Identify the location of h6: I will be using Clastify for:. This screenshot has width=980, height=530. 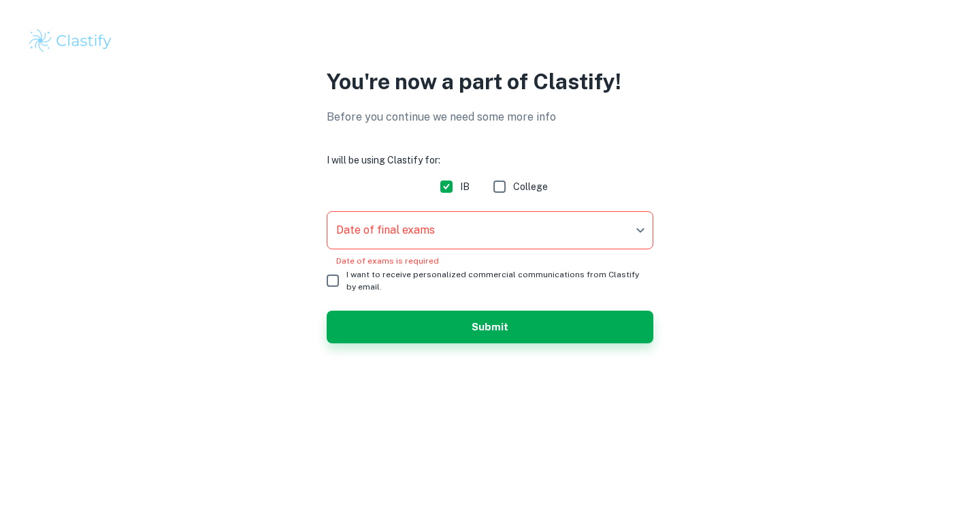
(490, 160).